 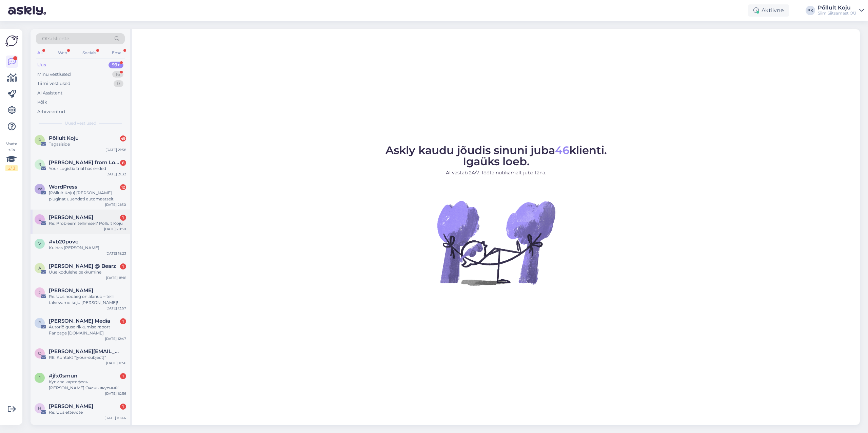 I want to click on div: Re: Probleem tellimisel? Põllult Koju, so click(x=88, y=223).